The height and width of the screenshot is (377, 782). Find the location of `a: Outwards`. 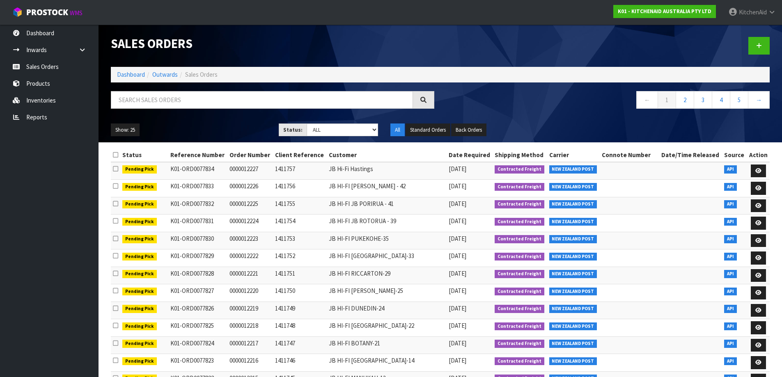

a: Outwards is located at coordinates (165, 74).